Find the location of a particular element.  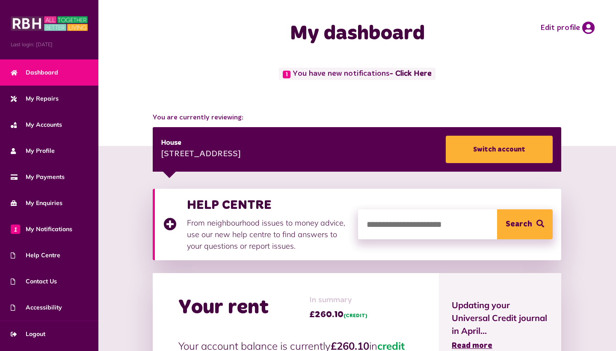

span: Accessibility is located at coordinates (36, 307).